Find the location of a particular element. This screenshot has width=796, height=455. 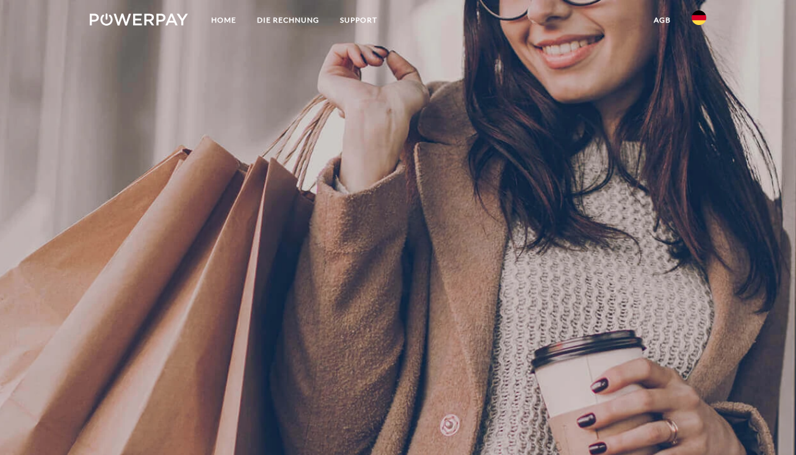

a: Home is located at coordinates (224, 20).